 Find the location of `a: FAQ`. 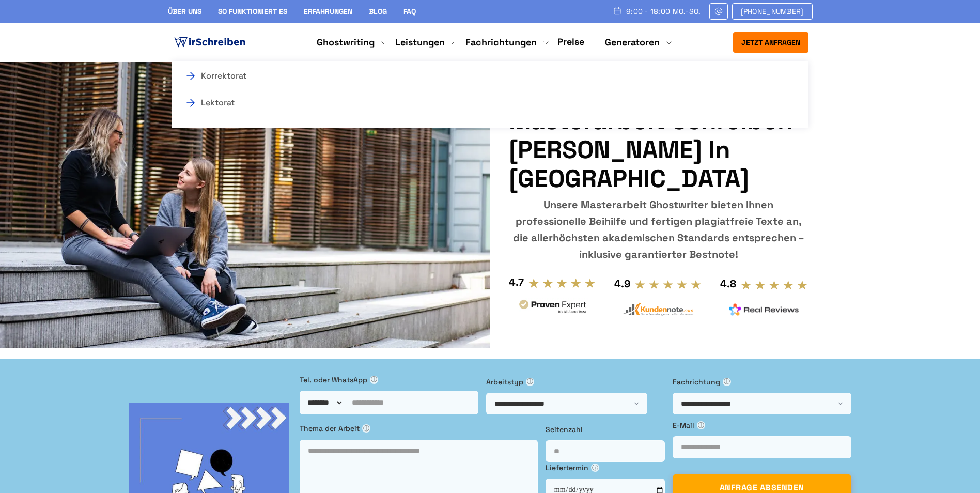

a: FAQ is located at coordinates (410, 11).